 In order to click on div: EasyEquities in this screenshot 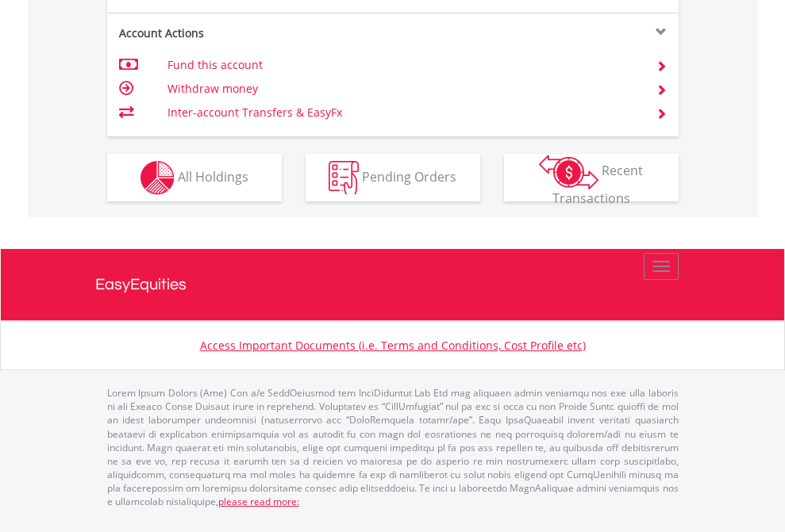, I will do `click(393, 285)`.